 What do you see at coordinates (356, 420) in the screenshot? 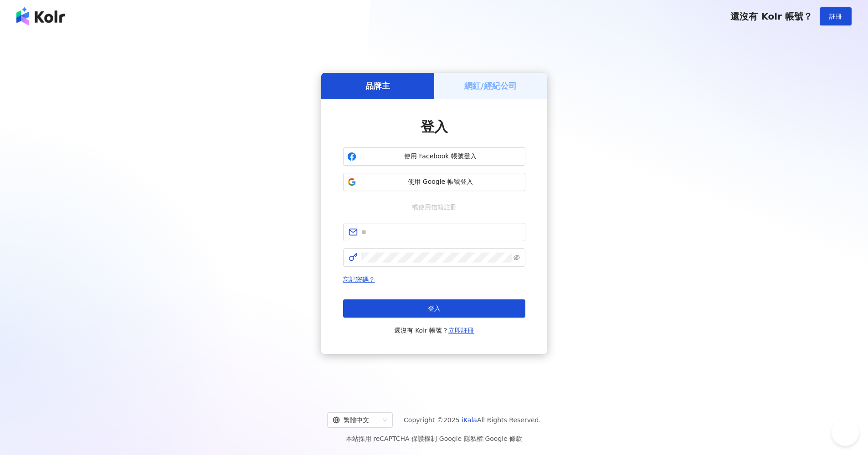
I see `div: 繁體中文` at bounding box center [356, 420].